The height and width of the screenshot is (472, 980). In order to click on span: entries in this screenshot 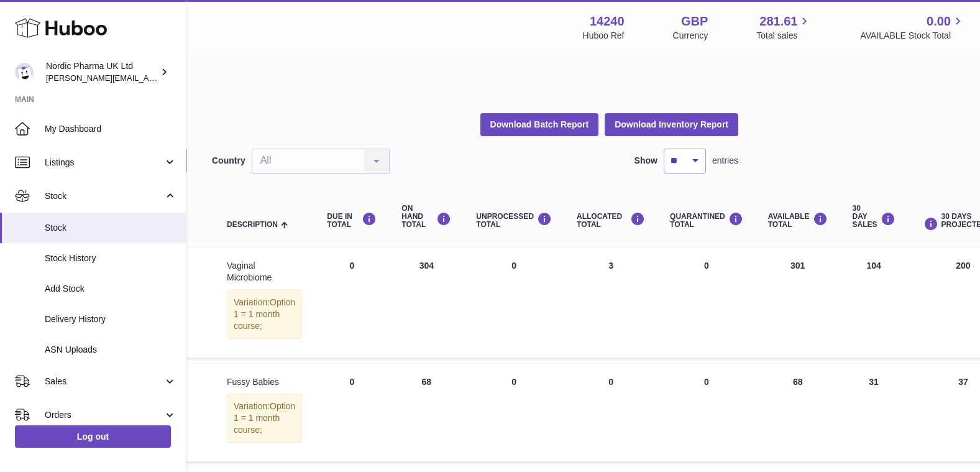, I will do `click(725, 161)`.